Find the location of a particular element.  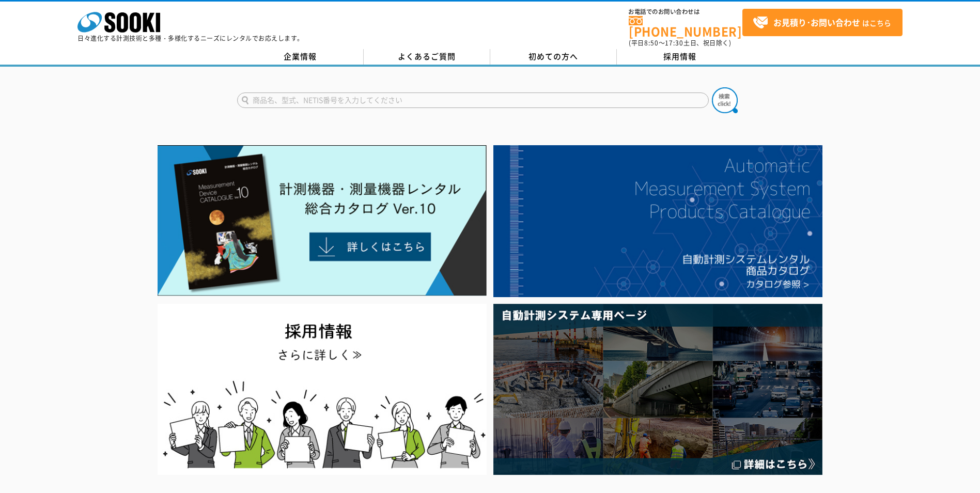

img: 自動計測システム専用ページ is located at coordinates (658, 389).